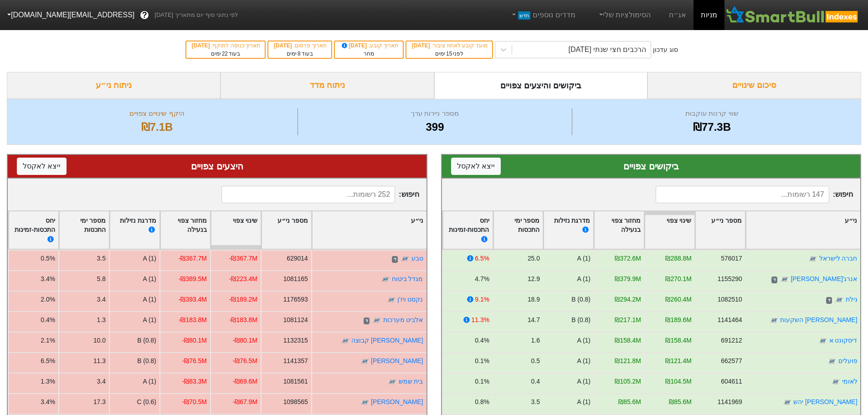 The width and height of the screenshot is (868, 415). I want to click on div: 3.5, so click(101, 259).